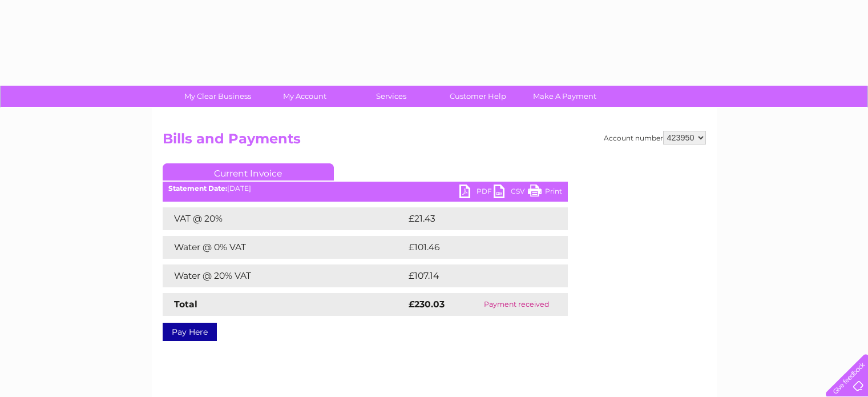  I want to click on a: Print, so click(545, 193).